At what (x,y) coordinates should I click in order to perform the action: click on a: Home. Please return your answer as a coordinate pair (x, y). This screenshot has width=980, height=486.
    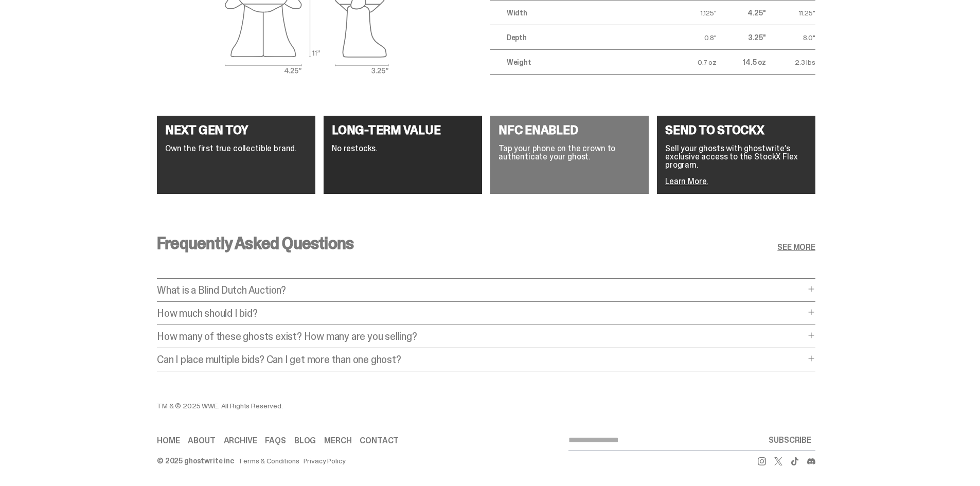
    Looking at the image, I should click on (168, 441).